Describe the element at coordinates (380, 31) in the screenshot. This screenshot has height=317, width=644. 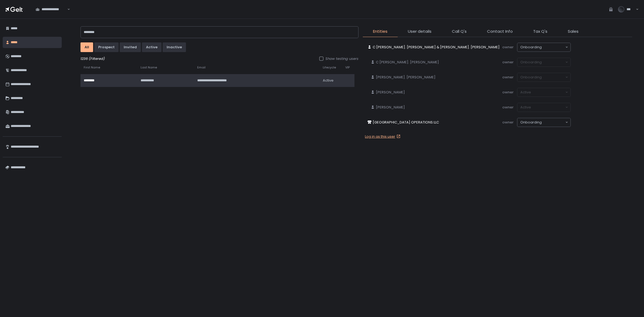
I see `span: Entities` at that location.